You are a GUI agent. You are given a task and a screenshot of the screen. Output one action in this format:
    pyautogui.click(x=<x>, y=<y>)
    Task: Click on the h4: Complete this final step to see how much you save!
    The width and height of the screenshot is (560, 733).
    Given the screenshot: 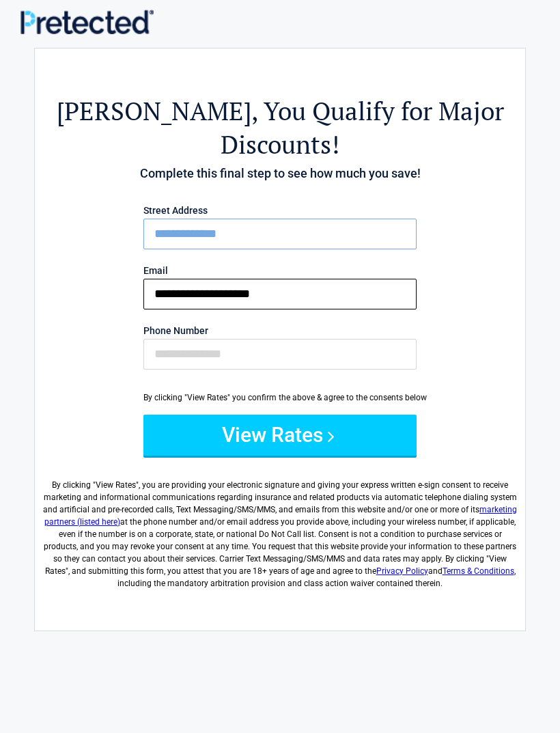 What is the action you would take?
    pyautogui.click(x=280, y=174)
    